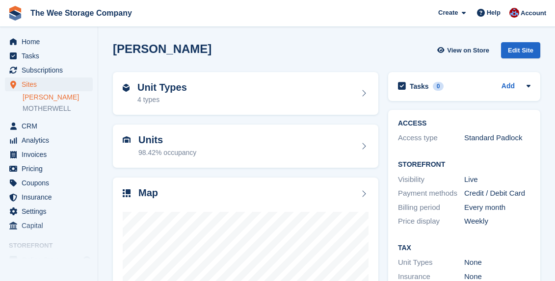  What do you see at coordinates (245, 94) in the screenshot?
I see `a: Unit Types 4 types` at bounding box center [245, 94].